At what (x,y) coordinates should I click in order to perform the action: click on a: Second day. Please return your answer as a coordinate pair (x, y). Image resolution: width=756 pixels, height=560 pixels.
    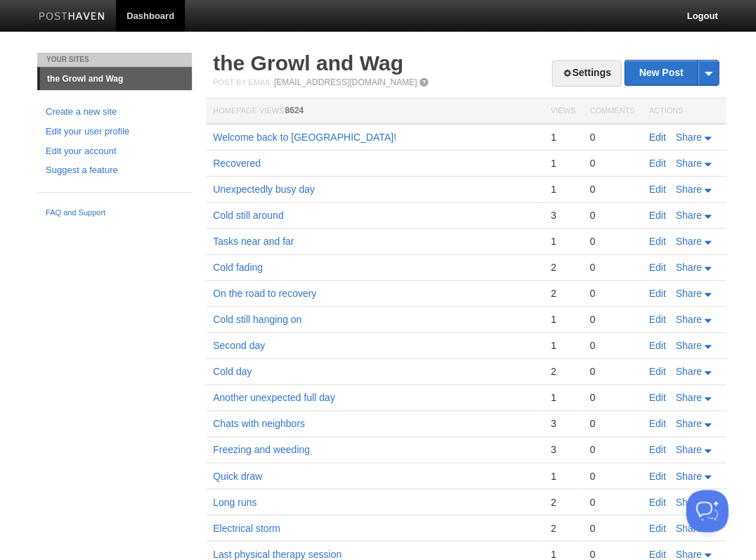
    Looking at the image, I should click on (239, 345).